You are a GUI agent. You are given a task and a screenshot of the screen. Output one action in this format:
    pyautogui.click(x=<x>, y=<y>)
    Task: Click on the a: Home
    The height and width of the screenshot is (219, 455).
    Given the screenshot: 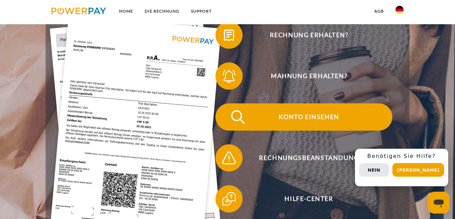 What is the action you would take?
    pyautogui.click(x=126, y=11)
    